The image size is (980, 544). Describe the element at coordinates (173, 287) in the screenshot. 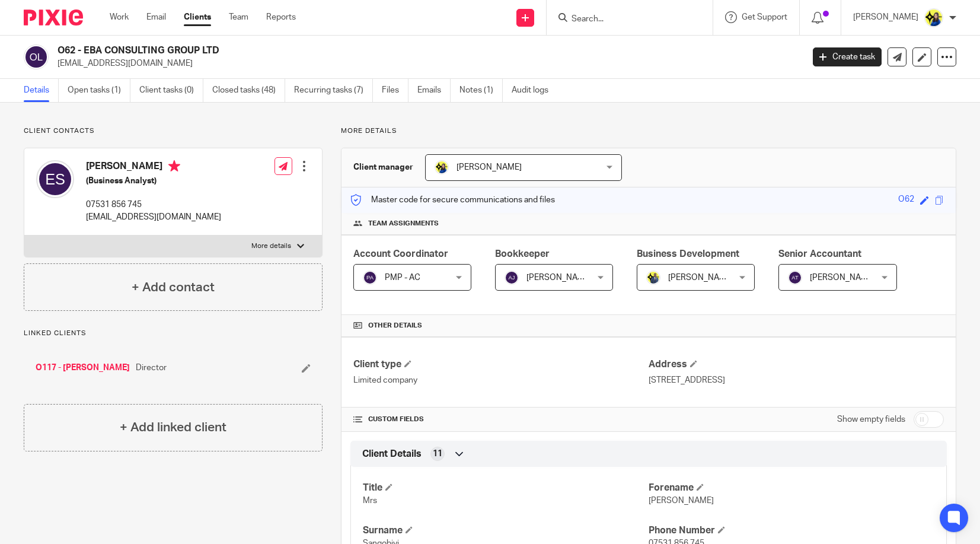

I see `h4: + Add contact` at that location.